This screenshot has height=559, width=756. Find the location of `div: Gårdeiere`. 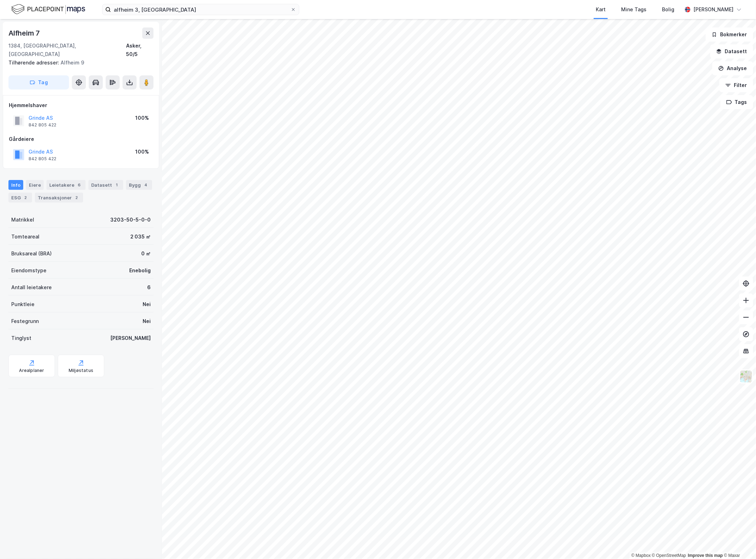

div: Gårdeiere is located at coordinates (81, 139).